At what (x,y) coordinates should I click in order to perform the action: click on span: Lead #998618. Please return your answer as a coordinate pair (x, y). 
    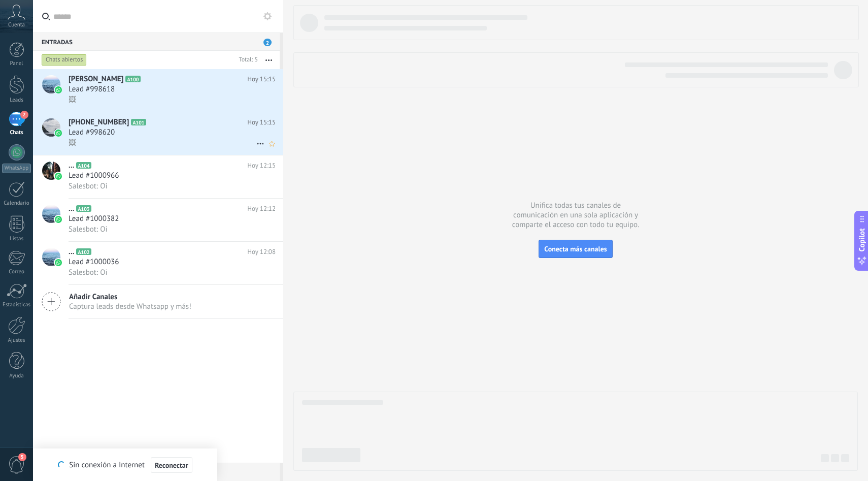
    Looking at the image, I should click on (92, 89).